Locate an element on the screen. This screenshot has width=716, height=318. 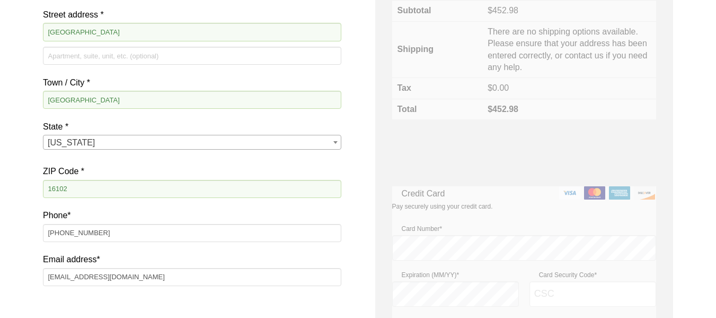
label: State is located at coordinates (192, 126).